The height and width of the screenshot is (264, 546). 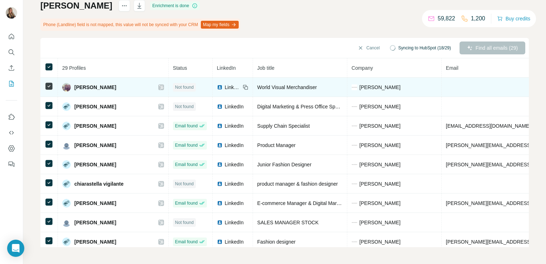 I want to click on span: Fashion designer, so click(x=276, y=242).